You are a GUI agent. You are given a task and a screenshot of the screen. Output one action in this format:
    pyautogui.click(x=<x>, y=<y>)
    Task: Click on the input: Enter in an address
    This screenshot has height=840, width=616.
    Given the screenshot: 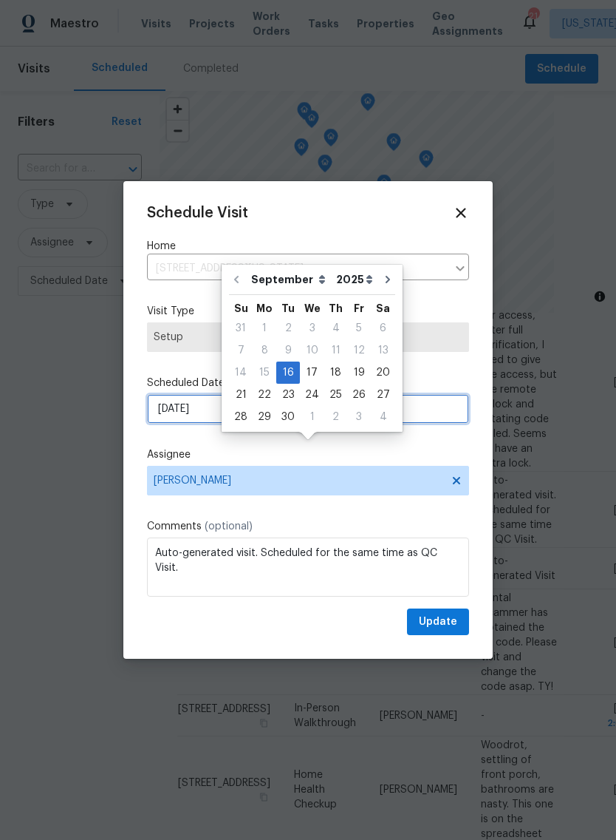 What is the action you would take?
    pyautogui.click(x=297, y=268)
    